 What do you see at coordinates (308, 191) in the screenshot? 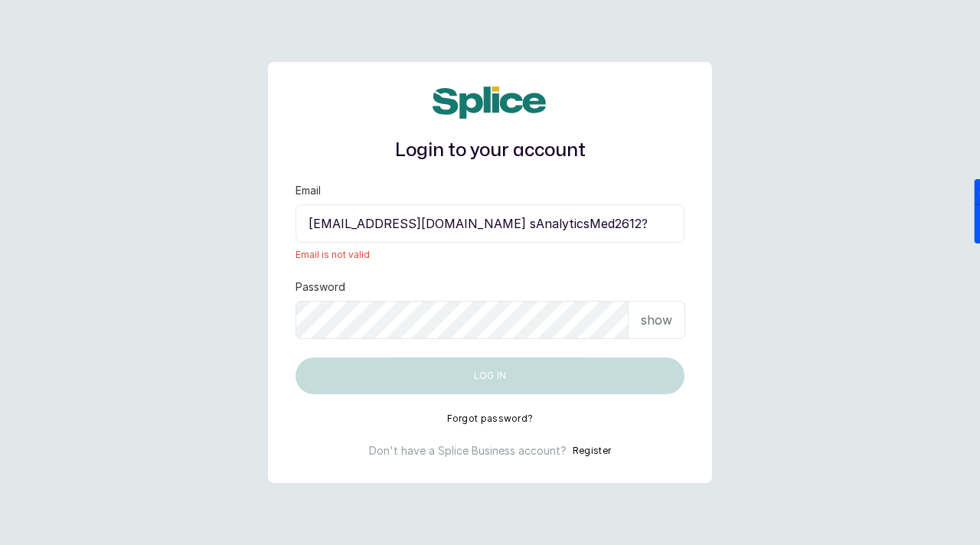
I see `label: Email` at bounding box center [308, 191].